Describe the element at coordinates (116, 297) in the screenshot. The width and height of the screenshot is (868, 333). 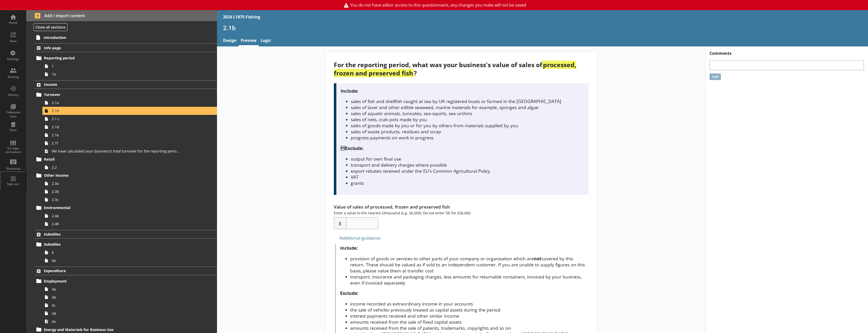
I see `span: 3b` at that location.